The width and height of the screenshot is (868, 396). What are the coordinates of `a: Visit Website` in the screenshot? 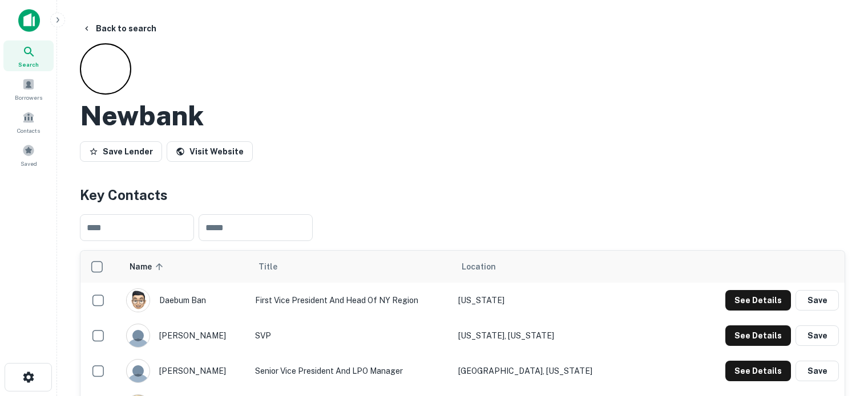 It's located at (209, 152).